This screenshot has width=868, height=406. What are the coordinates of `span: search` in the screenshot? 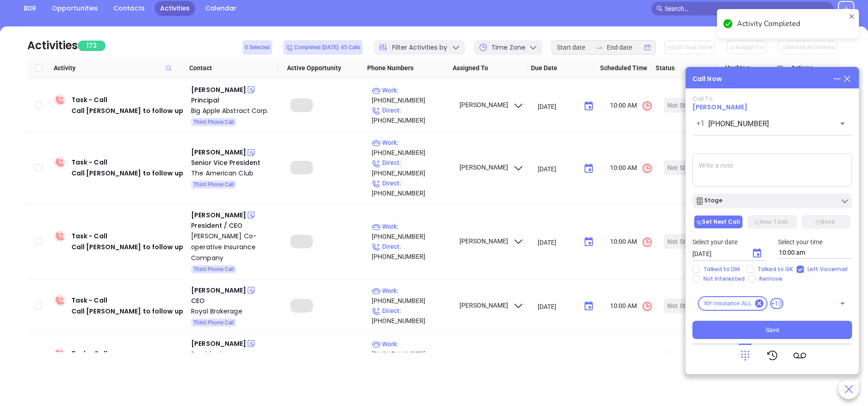 It's located at (660, 9).